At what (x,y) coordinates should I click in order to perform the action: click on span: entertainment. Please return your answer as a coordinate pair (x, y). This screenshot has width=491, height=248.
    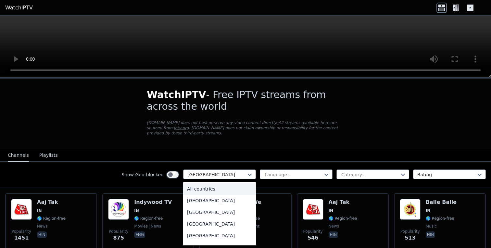
    Looking at the image, I should click on (245, 226).